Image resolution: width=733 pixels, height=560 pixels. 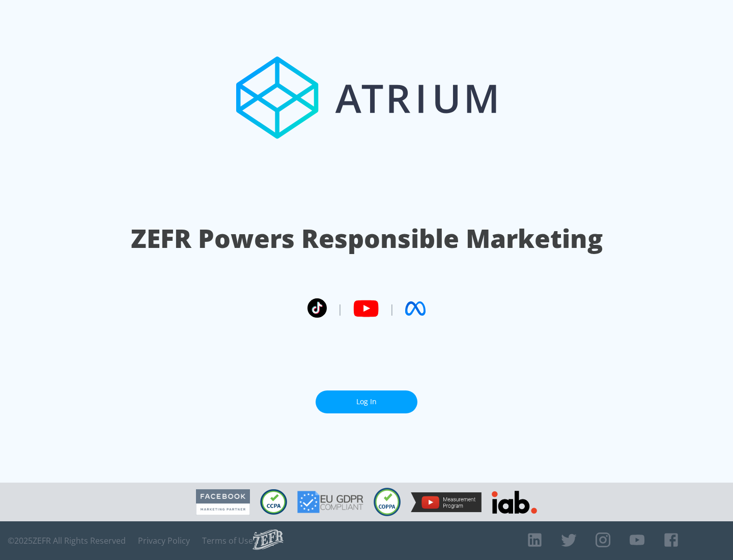 What do you see at coordinates (66, 541) in the screenshot?
I see `span: © 2025 ZEFR All Rights Reserved` at bounding box center [66, 541].